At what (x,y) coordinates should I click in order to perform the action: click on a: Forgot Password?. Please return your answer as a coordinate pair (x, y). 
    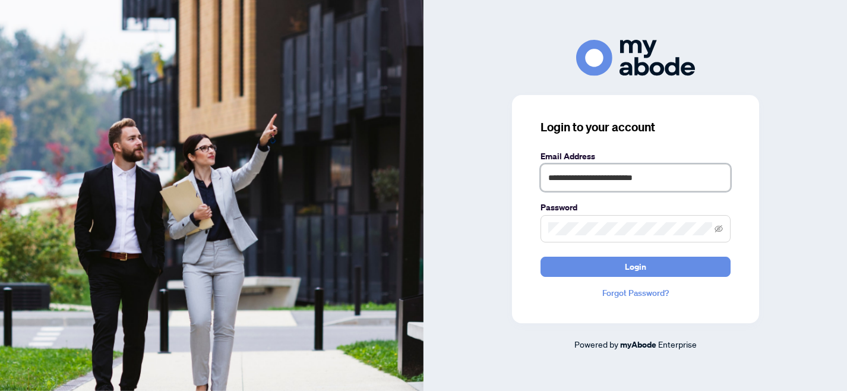
    Looking at the image, I should click on (635, 293).